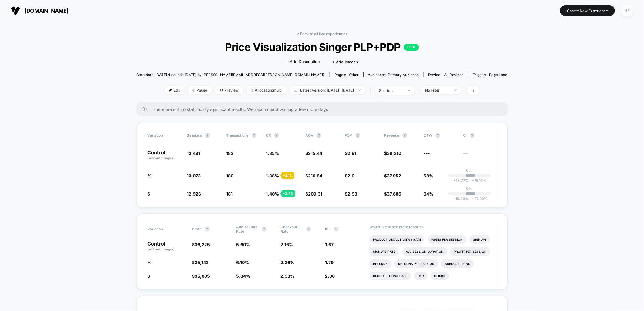 The image size is (644, 311). What do you see at coordinates (303, 62) in the screenshot?
I see `span: + Add Description` at bounding box center [303, 62].